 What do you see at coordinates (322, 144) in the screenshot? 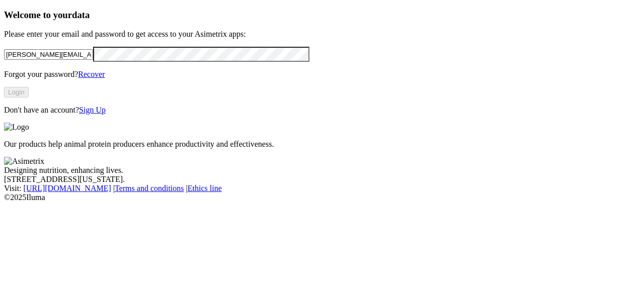
I see `p: Our products help animal protein producers enhance productivity and effectiveness.` at bounding box center [322, 144].